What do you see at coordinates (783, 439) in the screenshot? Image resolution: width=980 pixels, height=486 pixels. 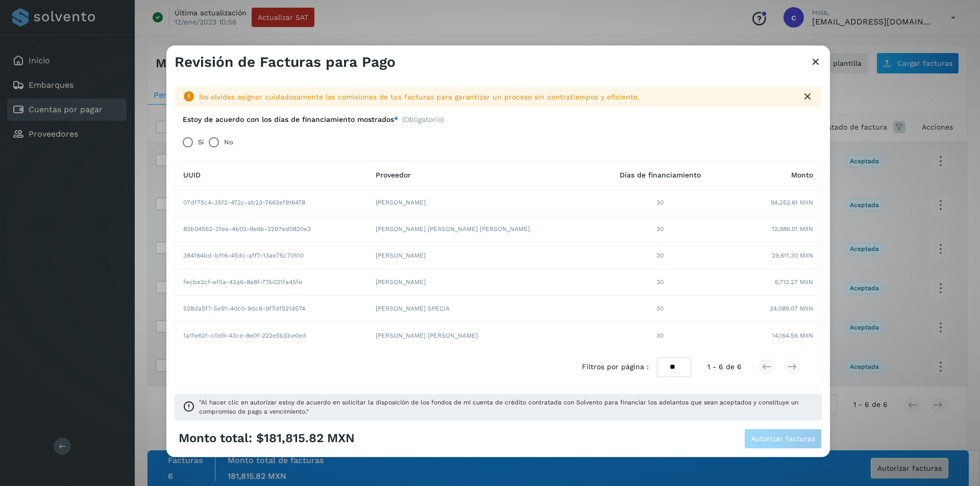 I see `button: Autorizar facturas` at bounding box center [783, 439].